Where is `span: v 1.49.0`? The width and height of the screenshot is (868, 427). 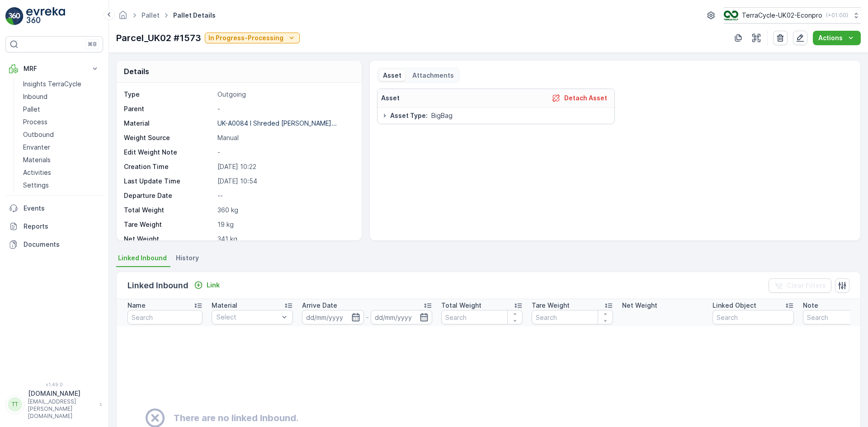 span: v 1.49.0 is located at coordinates (54, 384).